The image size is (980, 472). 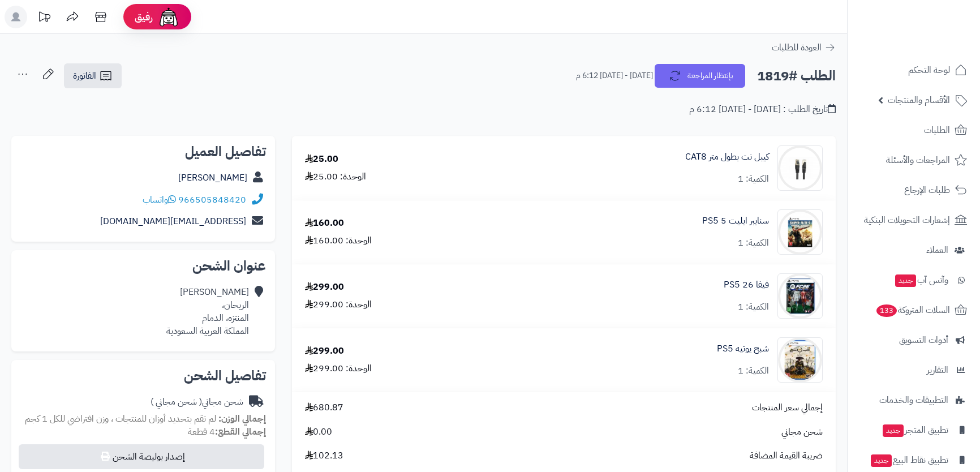 What do you see at coordinates (913, 400) in the screenshot?
I see `a: التطبيقات والخدمات` at bounding box center [913, 400].